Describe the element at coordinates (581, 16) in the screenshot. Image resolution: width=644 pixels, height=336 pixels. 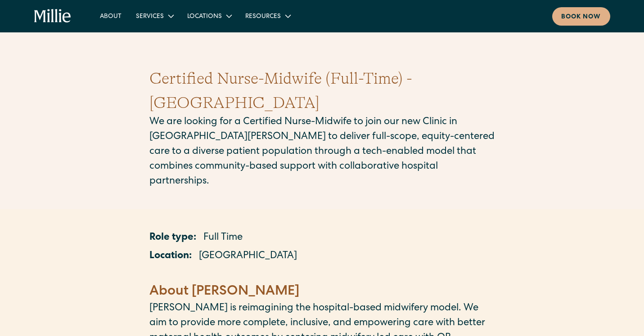
I see `a: Book now` at that location.